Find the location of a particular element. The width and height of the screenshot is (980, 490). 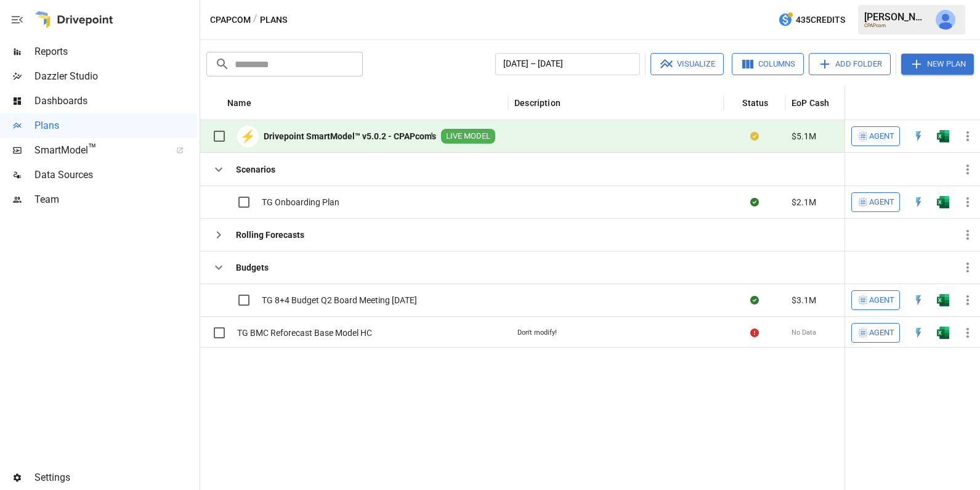

span: TG BMC Reforecast Base Model HC is located at coordinates (304, 332).